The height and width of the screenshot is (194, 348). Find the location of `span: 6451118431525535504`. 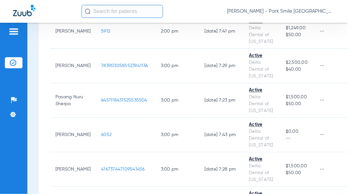

span: 6451118431525535504 is located at coordinates (124, 100).